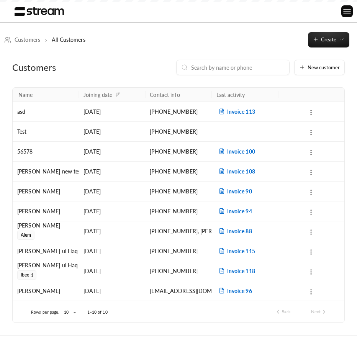 The width and height of the screenshot is (357, 342). What do you see at coordinates (46, 132) in the screenshot?
I see `div: Test` at bounding box center [46, 132].